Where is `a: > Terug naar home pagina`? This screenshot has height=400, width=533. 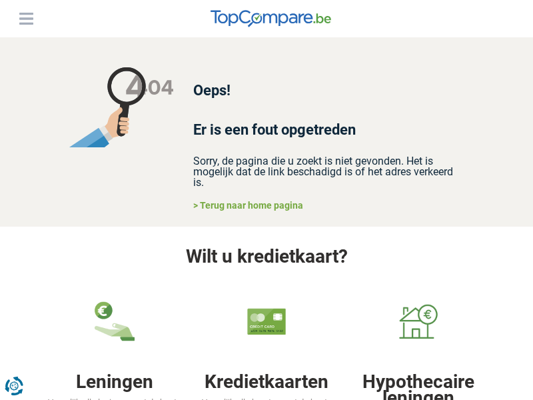
a: > Terug naar home pagina is located at coordinates (248, 205).